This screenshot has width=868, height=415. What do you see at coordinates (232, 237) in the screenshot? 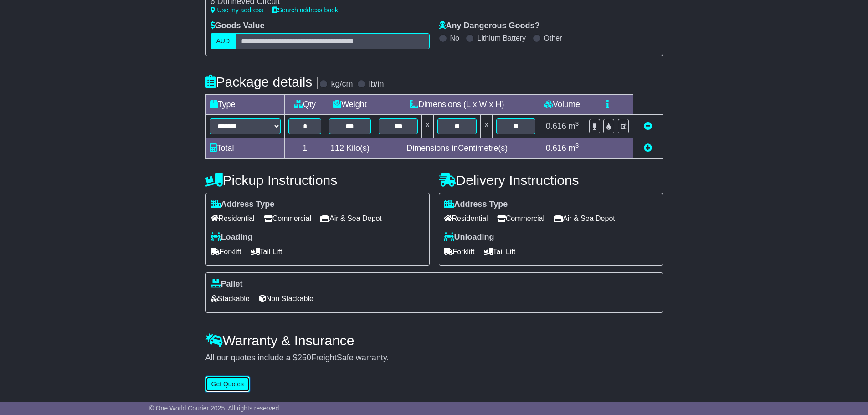
I see `label: Loading` at bounding box center [232, 237].